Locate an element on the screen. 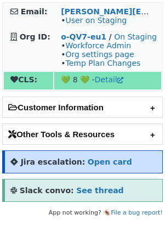 The width and height of the screenshot is (165, 225). a: See thread is located at coordinates (100, 190).